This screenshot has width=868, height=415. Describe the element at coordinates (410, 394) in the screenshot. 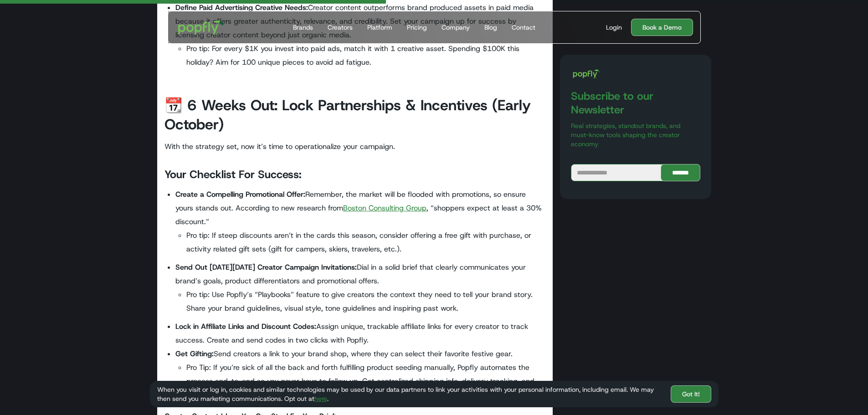

I see `div: When you visit or log in, cookies and similar technologies may be used by our data partners to li...` at that location.